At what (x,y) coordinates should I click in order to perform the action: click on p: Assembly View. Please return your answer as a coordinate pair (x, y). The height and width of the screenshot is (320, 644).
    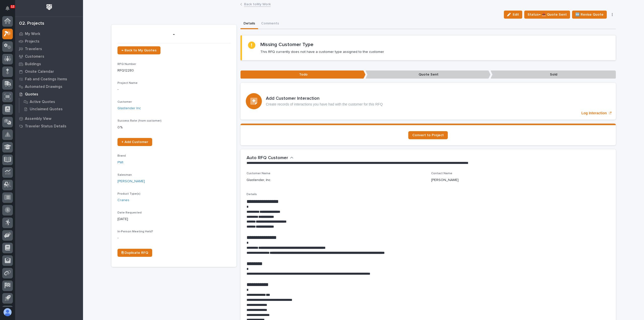
    Looking at the image, I should click on (38, 119).